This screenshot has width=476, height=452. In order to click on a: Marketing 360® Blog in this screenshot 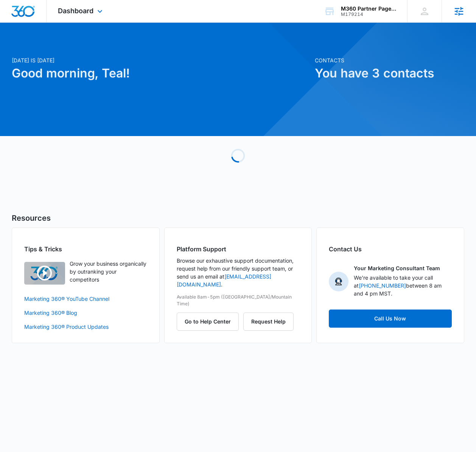, I will do `click(85, 312)`.